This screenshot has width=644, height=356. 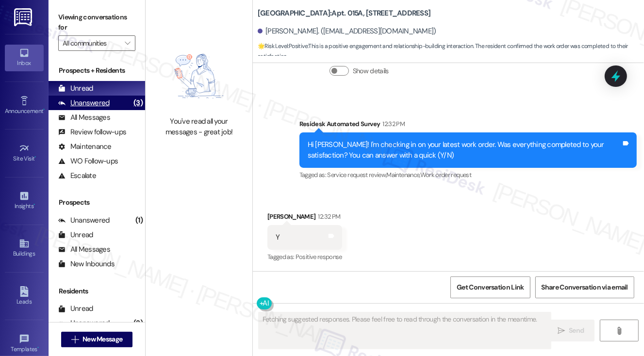 What do you see at coordinates (87, 264) in the screenshot?
I see `div: New Inbounds` at bounding box center [87, 264].